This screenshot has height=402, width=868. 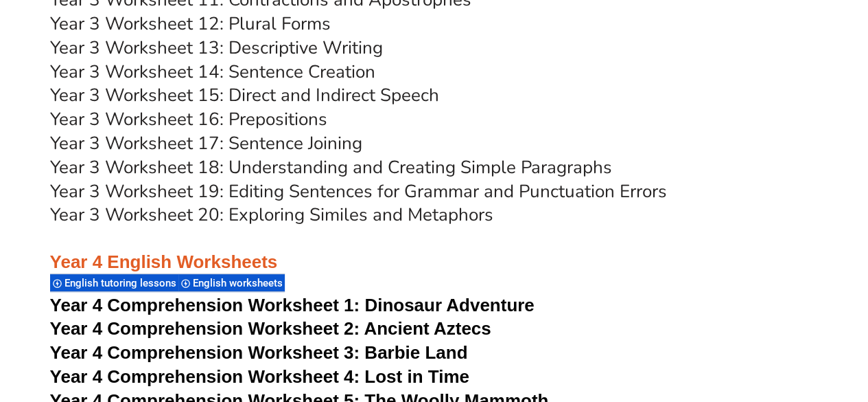 What do you see at coordinates (258, 352) in the screenshot?
I see `span: Year 4 Comprehension Worksheet 3: Barbie Land` at bounding box center [258, 352].